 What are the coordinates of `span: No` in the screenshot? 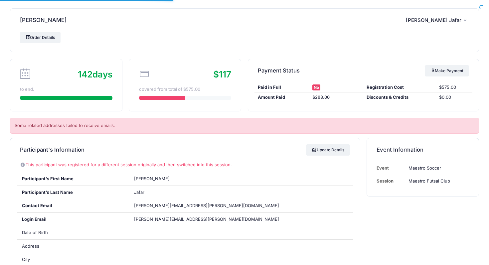 It's located at (316, 88).